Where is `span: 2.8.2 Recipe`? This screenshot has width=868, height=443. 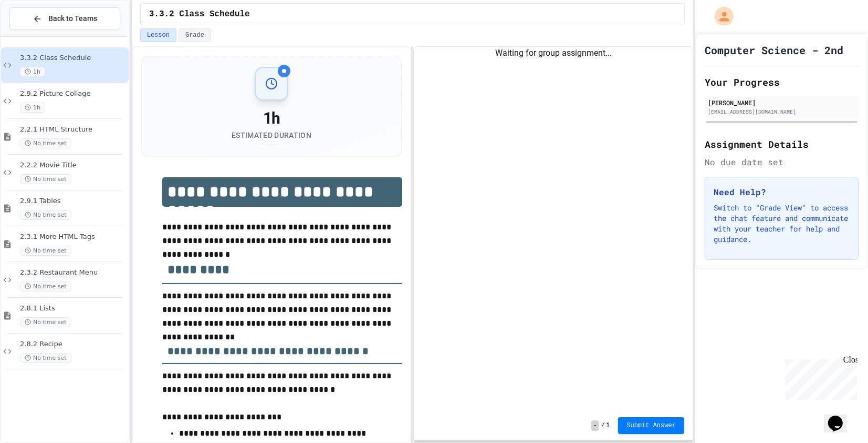 span: 2.8.2 Recipe is located at coordinates (73, 344).